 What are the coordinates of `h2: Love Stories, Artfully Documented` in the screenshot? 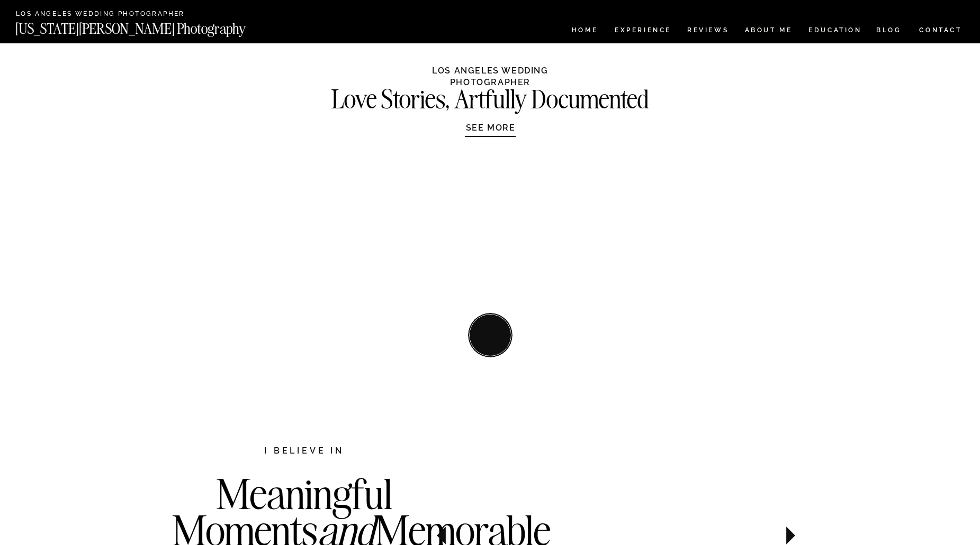 It's located at (490, 97).